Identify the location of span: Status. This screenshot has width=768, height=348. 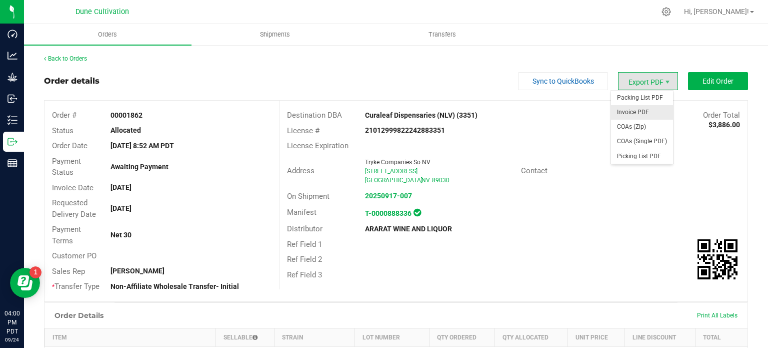
(63, 131).